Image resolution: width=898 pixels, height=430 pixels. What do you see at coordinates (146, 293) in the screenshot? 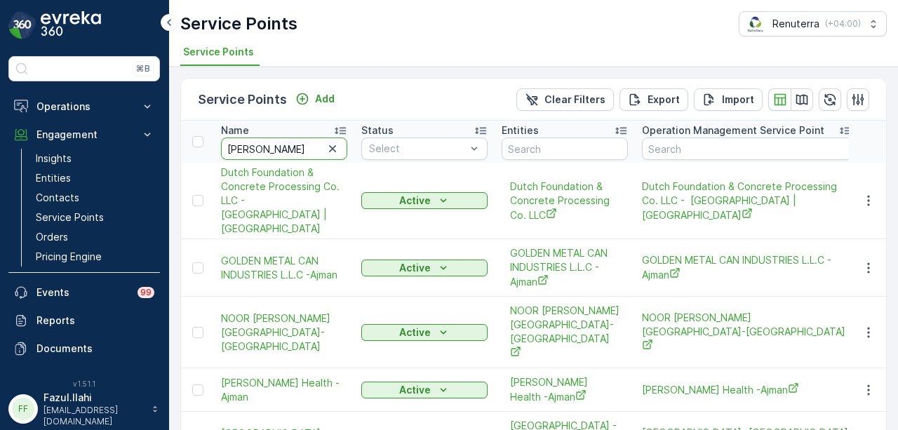
I see `p: 99` at bounding box center [146, 293].